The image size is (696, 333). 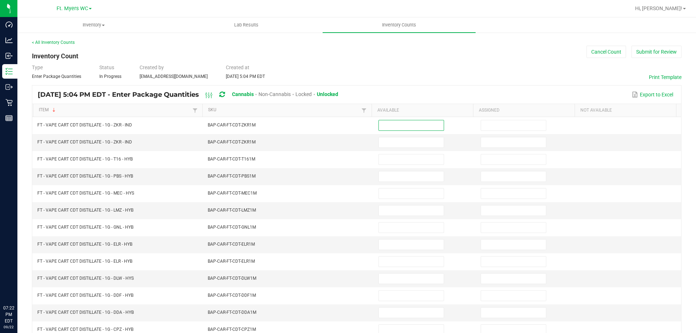 I want to click on span: BAP-CAR-FT-CDT-GNL1M, so click(x=232, y=227).